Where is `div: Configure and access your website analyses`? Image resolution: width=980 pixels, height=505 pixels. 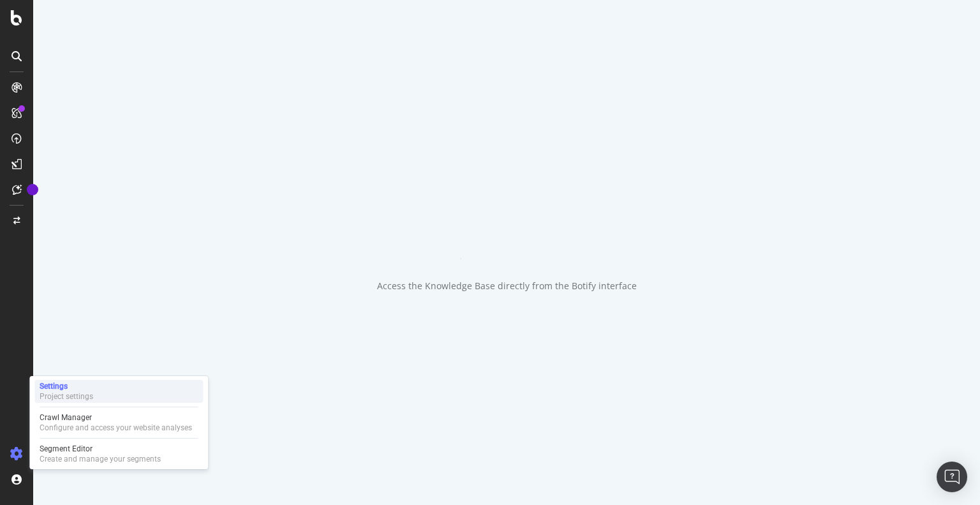
div: Configure and access your website analyses is located at coordinates (115, 428).